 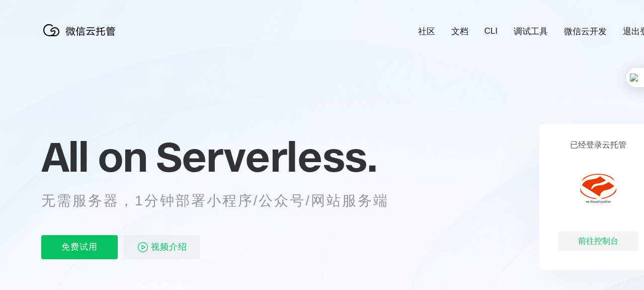 What do you see at coordinates (81, 37) in the screenshot?
I see `a: 微信云托管` at bounding box center [81, 37].